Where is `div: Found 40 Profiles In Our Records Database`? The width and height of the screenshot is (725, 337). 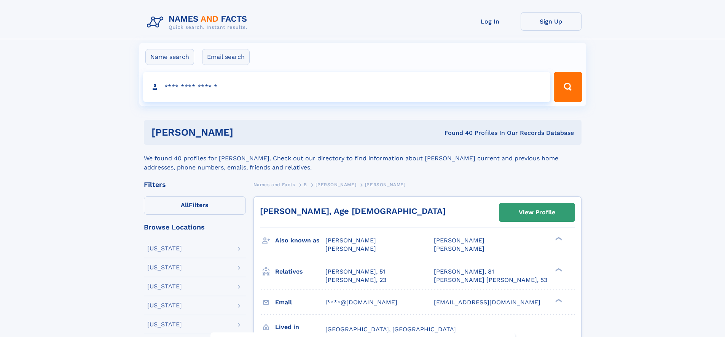
div: Found 40 Profiles In Our Records Database is located at coordinates (456, 133).